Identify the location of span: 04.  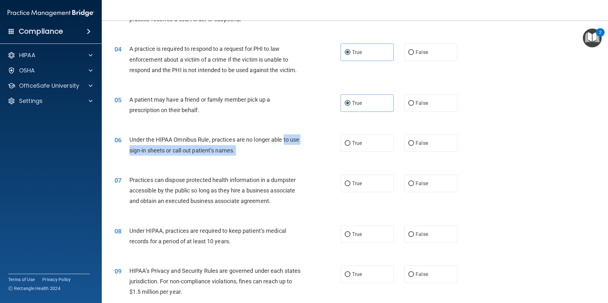
(118, 49).